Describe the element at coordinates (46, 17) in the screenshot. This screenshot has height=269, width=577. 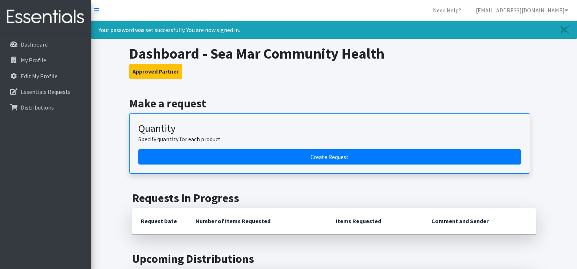
I see `img: HumanEssentials` at that location.